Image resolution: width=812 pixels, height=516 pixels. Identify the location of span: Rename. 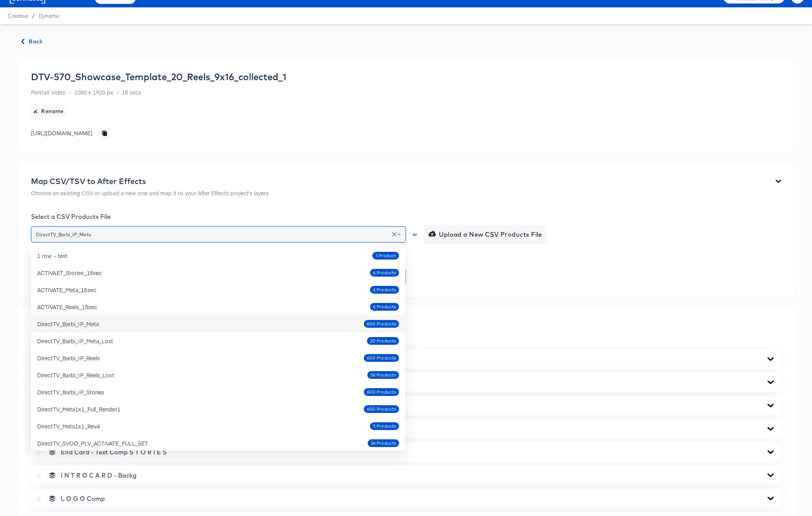
(49, 111).